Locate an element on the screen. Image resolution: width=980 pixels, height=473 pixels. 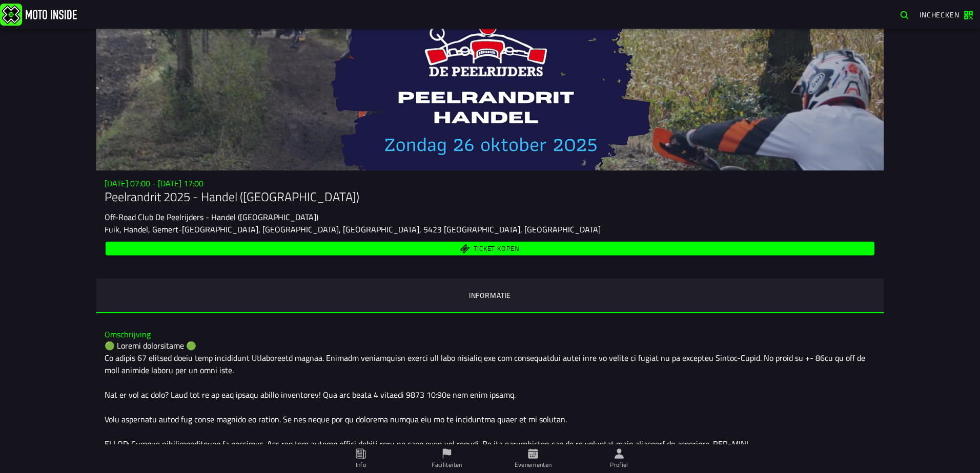
ion-label: Info is located at coordinates (361, 465).